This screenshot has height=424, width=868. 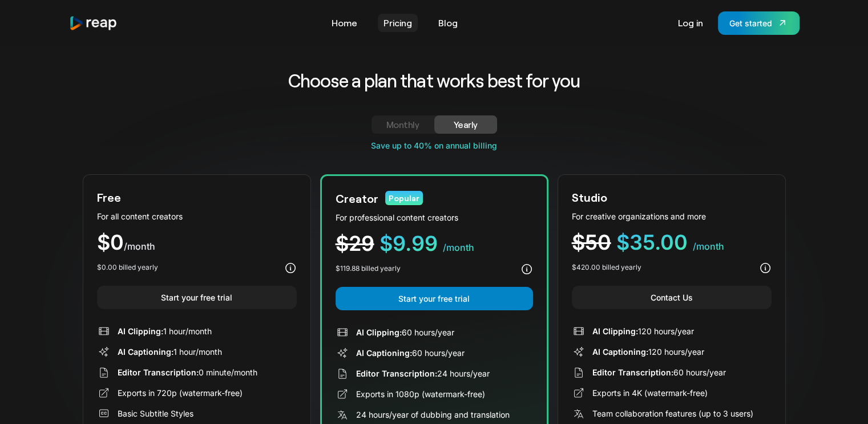 What do you see at coordinates (591, 242) in the screenshot?
I see `span: $50` at bounding box center [591, 242].